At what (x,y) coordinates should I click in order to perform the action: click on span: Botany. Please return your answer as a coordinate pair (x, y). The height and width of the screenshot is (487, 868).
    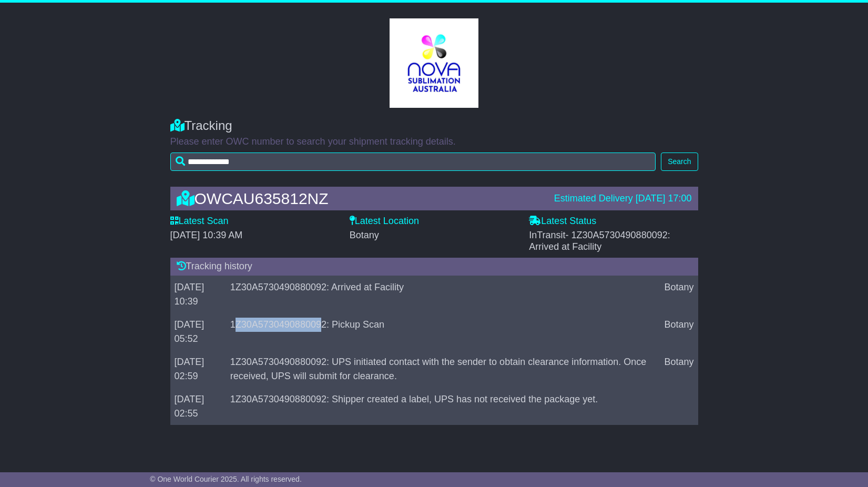
    Looking at the image, I should click on (364, 235).